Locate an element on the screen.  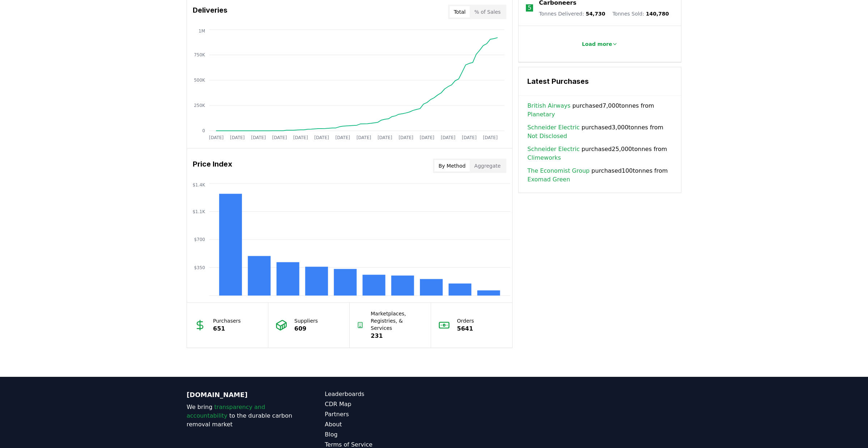
tspan: $700 is located at coordinates (200, 240).